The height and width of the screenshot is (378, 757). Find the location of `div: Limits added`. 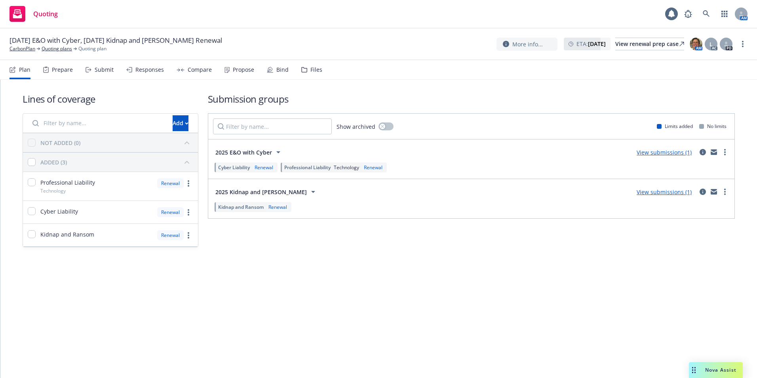

div: Limits added is located at coordinates (675, 126).